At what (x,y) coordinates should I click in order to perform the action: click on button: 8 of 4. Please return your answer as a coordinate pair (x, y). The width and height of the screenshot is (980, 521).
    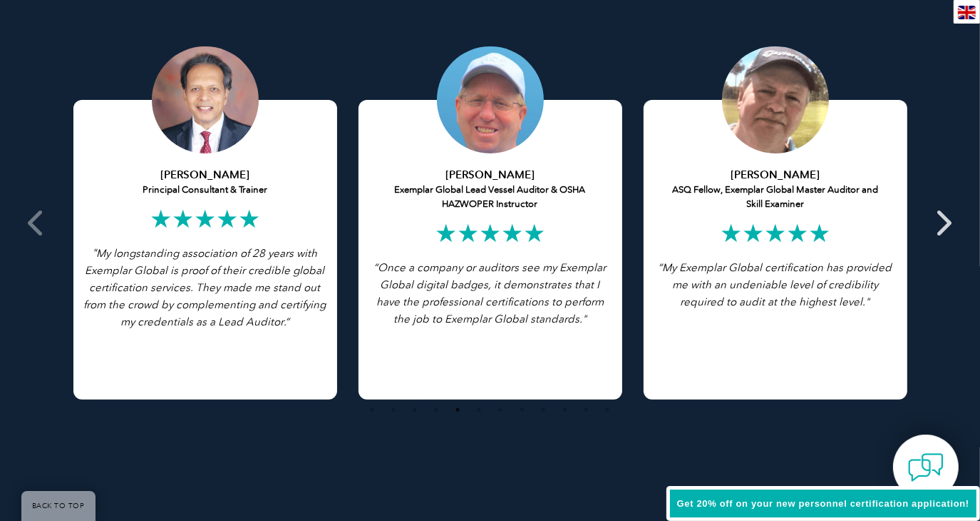
    Looking at the image, I should click on (523, 410).